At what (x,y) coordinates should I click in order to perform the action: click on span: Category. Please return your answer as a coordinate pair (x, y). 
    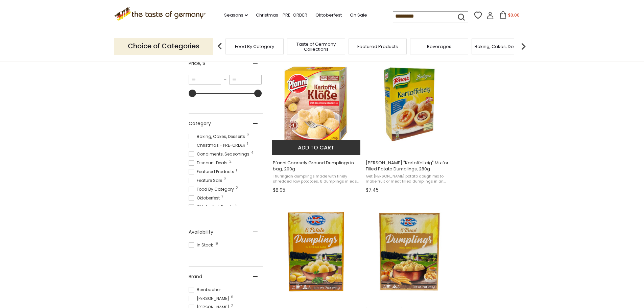
    Looking at the image, I should click on (200, 124).